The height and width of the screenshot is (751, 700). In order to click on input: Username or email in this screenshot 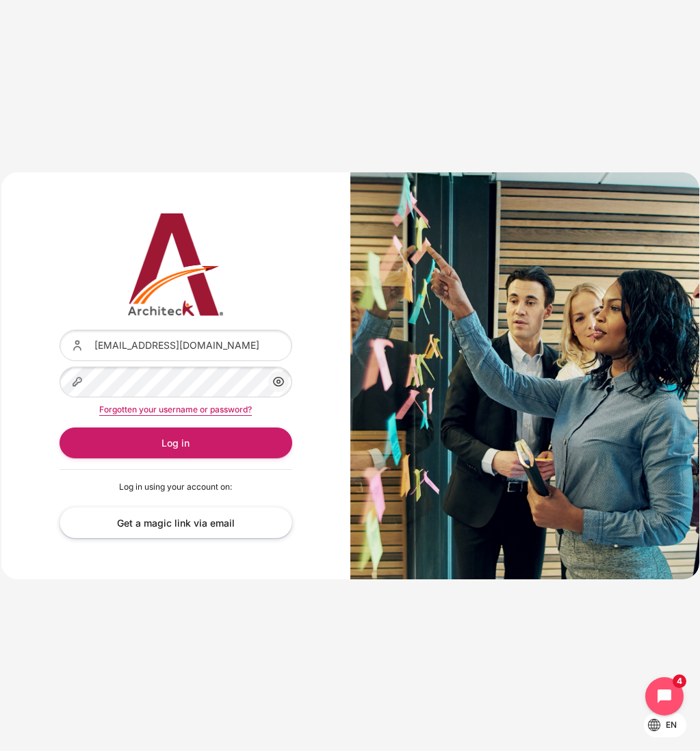, I will do `click(176, 345)`.